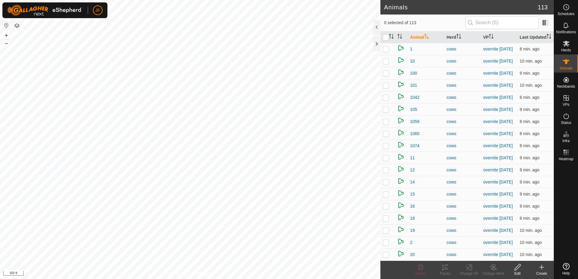 The height and width of the screenshot is (279, 578). Describe the element at coordinates (426, 37) in the screenshot. I see `th: Animal` at that location.